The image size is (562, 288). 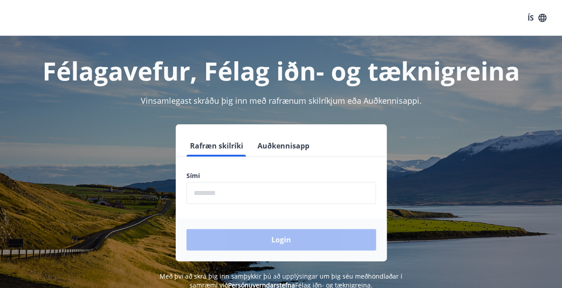 What do you see at coordinates (537, 18) in the screenshot?
I see `button: ÍS` at bounding box center [537, 18].